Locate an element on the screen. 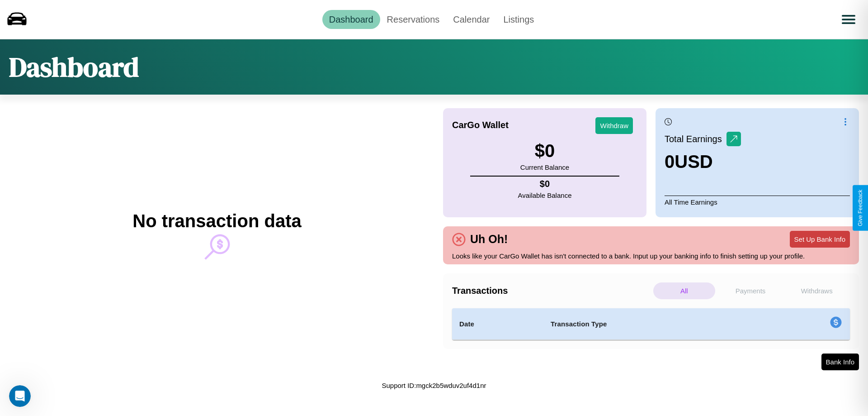 This screenshot has width=868, height=416. p: Current Balance is located at coordinates (544, 167).